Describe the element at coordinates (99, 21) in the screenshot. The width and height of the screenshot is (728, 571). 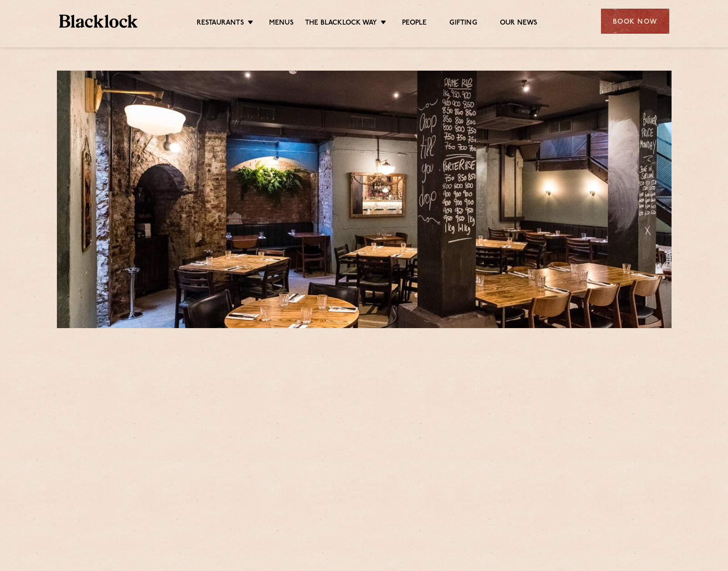
I see `img: BL_Textured_Logo-footer-cropped.svg` at that location.